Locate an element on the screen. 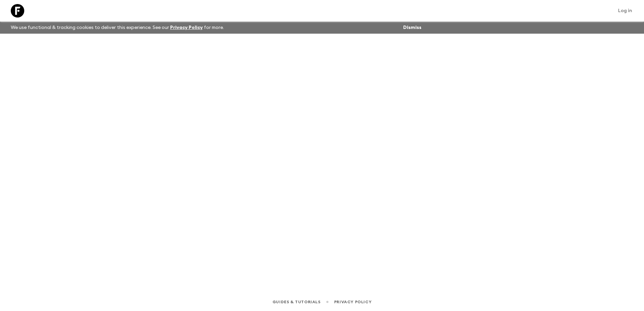 The height and width of the screenshot is (311, 644). button: Dismiss is located at coordinates (412, 28).